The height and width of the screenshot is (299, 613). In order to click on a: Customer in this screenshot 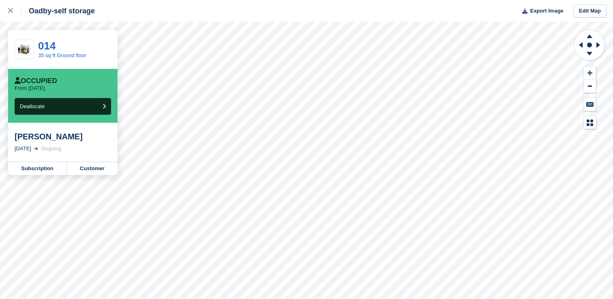, I will do `click(92, 169)`.